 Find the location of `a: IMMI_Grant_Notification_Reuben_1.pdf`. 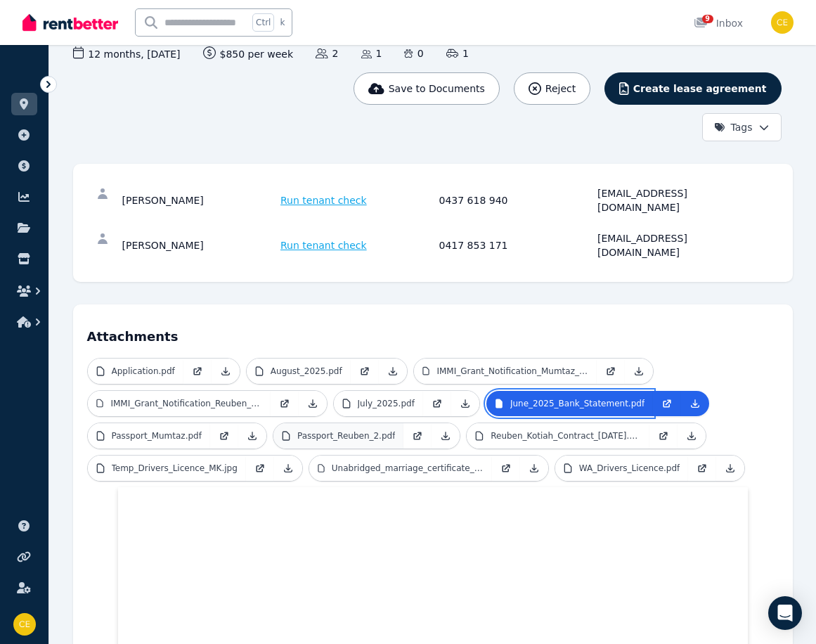

a: IMMI_Grant_Notification_Reuben_1.pdf is located at coordinates (179, 403).